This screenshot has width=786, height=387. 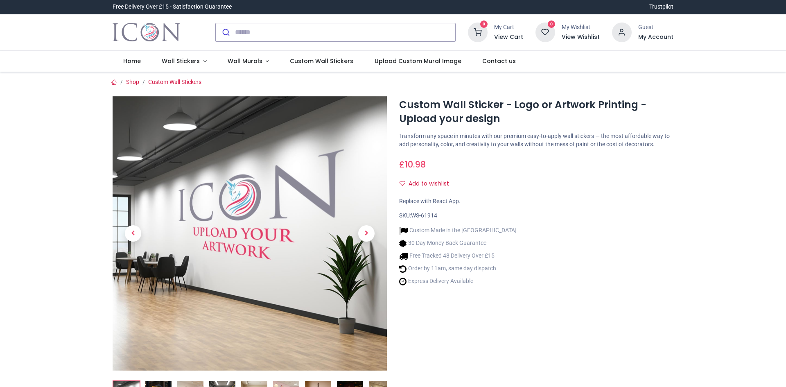 I want to click on div: My Wishlist, so click(x=581, y=27).